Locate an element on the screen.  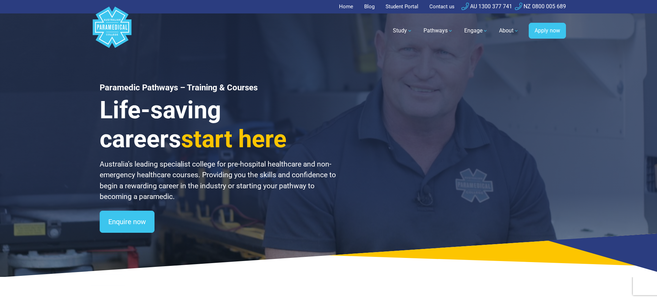
h1: Paramedic Pathways – Training & Courses is located at coordinates (218, 88).